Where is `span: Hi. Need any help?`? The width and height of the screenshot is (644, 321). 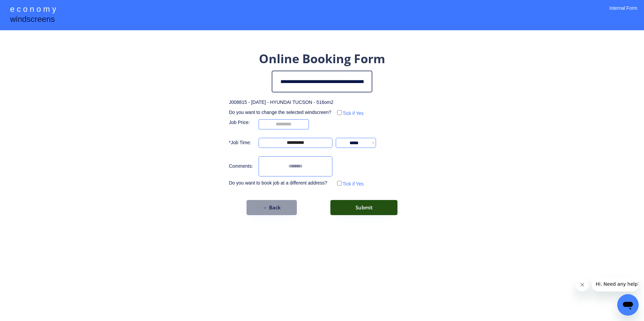 span: Hi. Need any help? is located at coordinates (26, 8).